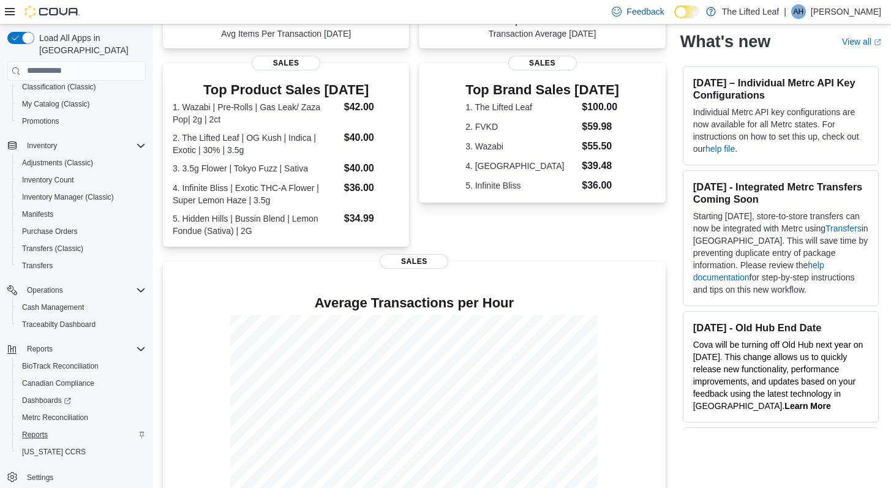 Image resolution: width=891 pixels, height=488 pixels. What do you see at coordinates (81, 266) in the screenshot?
I see `button: Transfers` at bounding box center [81, 266].